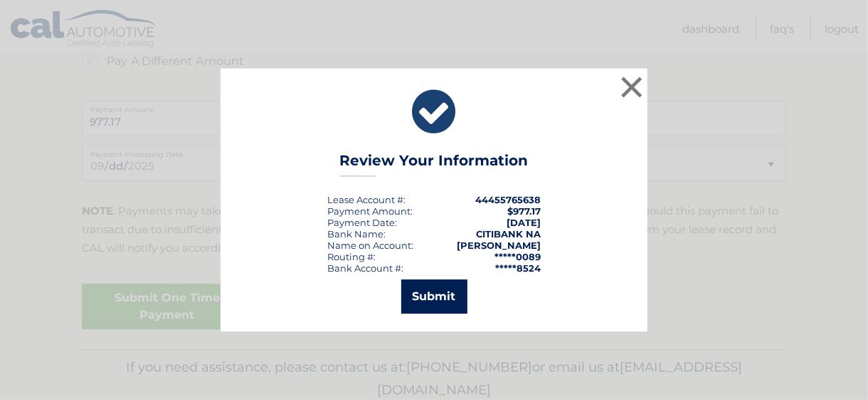 The image size is (868, 400). Describe the element at coordinates (370, 245) in the screenshot. I see `div: Name on Account:` at that location.